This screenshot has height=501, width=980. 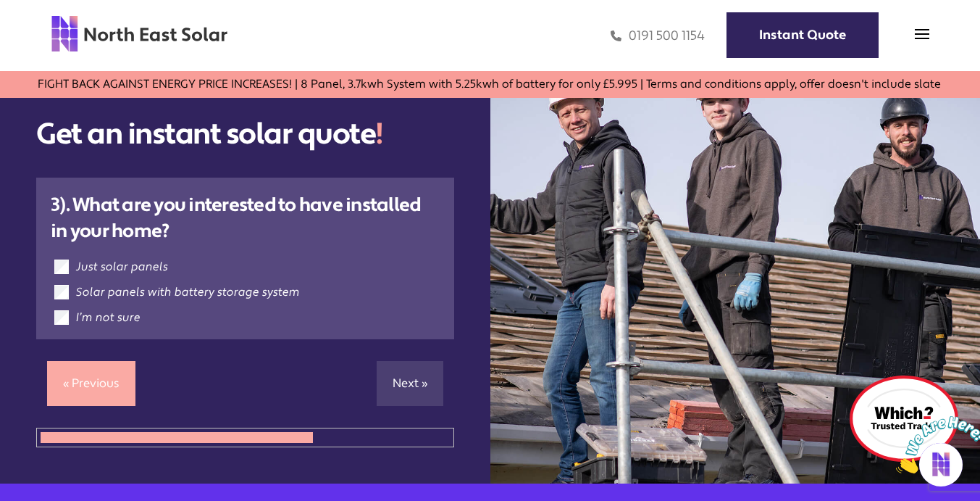 What do you see at coordinates (108, 318) in the screenshot?
I see `label: I’m not sure` at bounding box center [108, 318].